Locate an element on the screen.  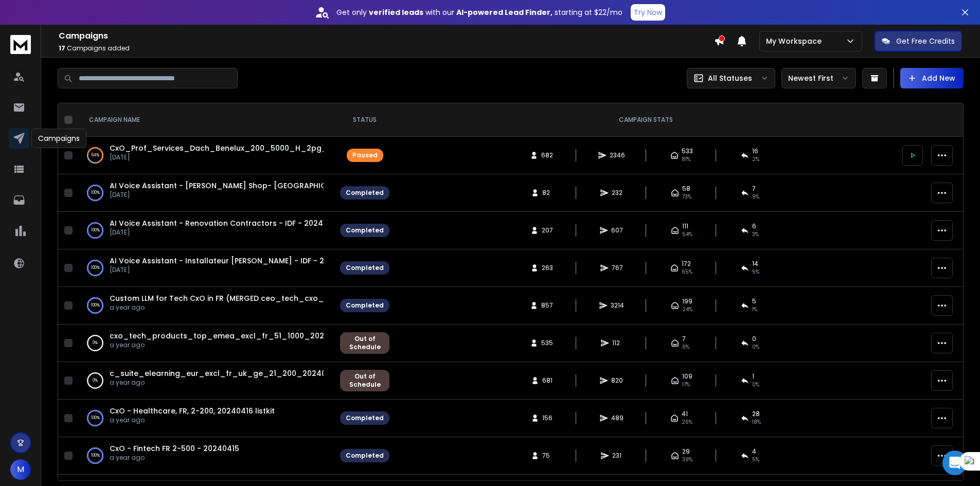
span: 39 % is located at coordinates (687, 460).